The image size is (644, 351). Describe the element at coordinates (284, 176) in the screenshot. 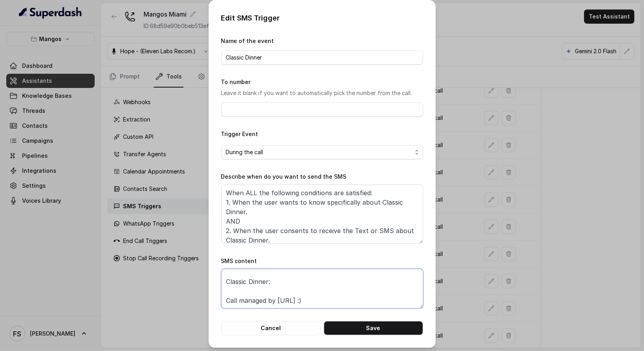

I see `label: Describe when do you want to send the SMS` at that location.